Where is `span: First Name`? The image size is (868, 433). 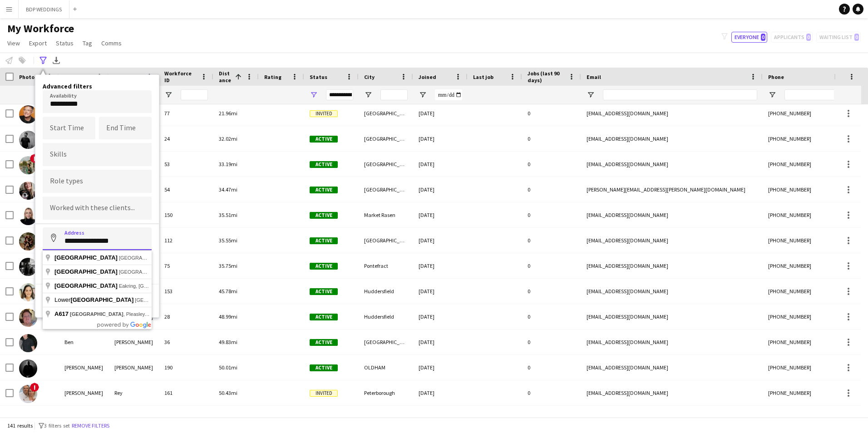 span: First Name is located at coordinates (78, 77).